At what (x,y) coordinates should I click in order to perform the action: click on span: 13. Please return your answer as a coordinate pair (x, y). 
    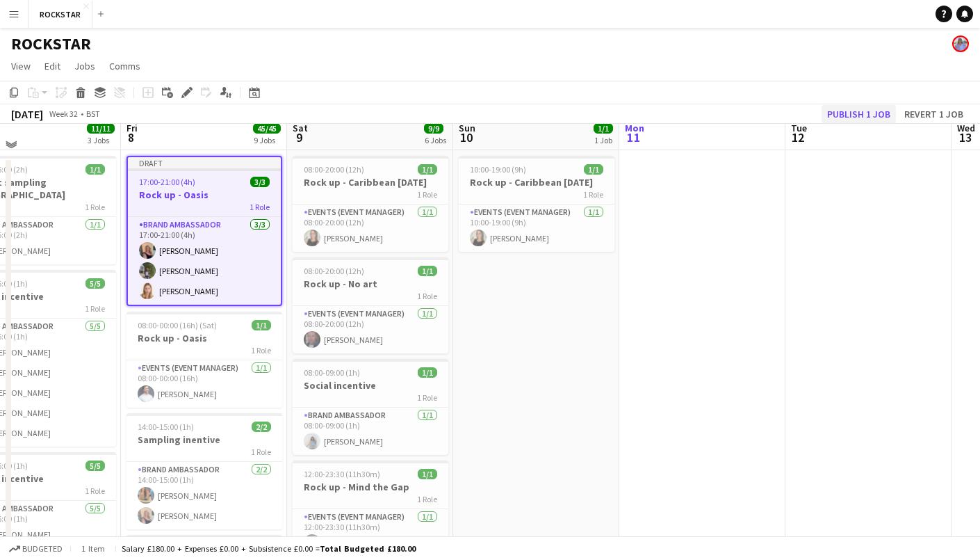
    Looking at the image, I should click on (965, 137).